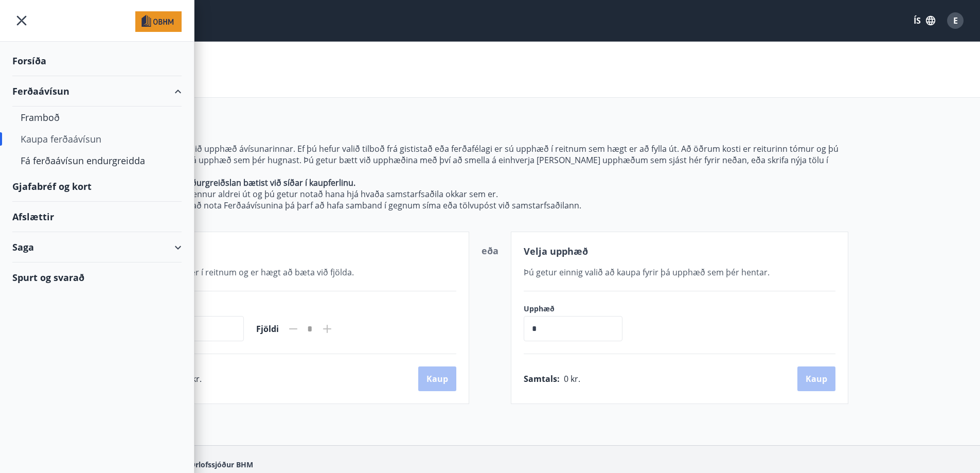  I want to click on button: E, so click(956, 21).